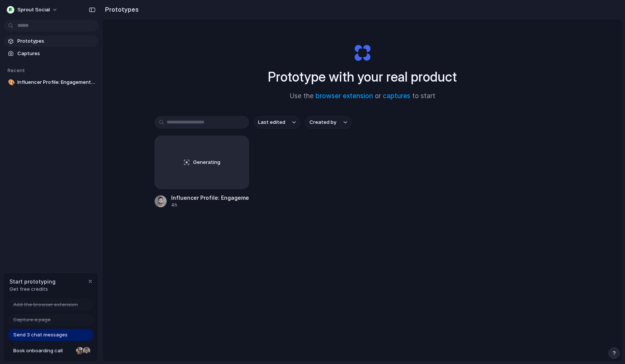 The image size is (625, 364). Describe the element at coordinates (51, 83) in the screenshot. I see `a: 🎨Influencer Profile: Engagement Rate Chart Addition` at that location.